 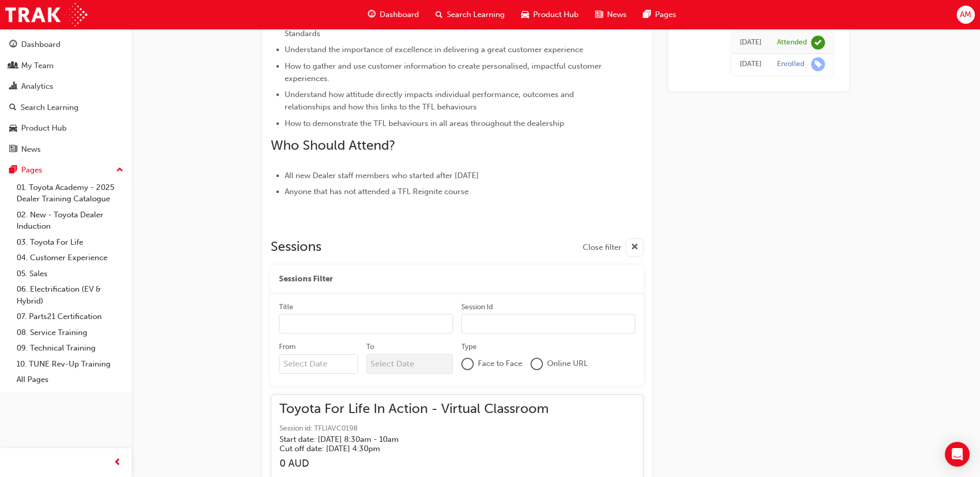 What do you see at coordinates (13, 66) in the screenshot?
I see `span: people-icon` at bounding box center [13, 66].